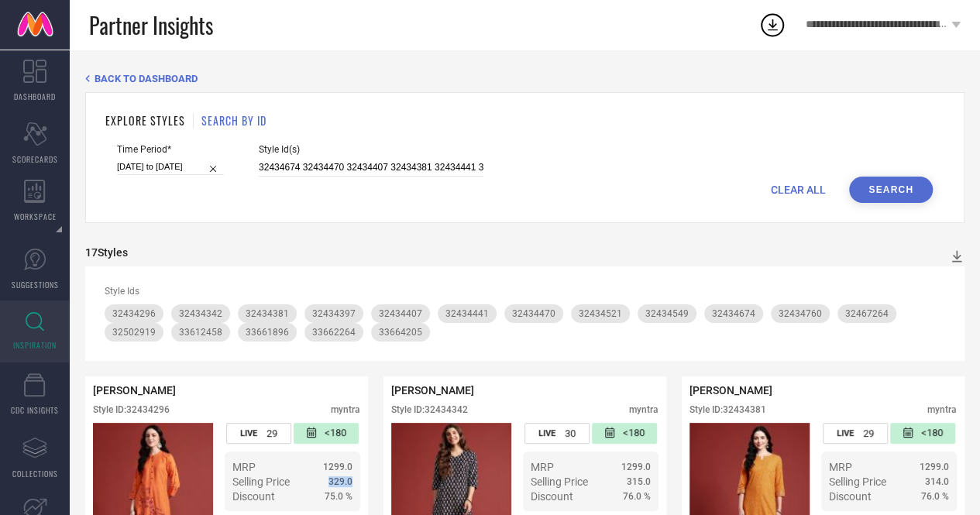 The image size is (980, 515). Describe the element at coordinates (234, 120) in the screenshot. I see `h1: SEARCH BY ID` at that location.